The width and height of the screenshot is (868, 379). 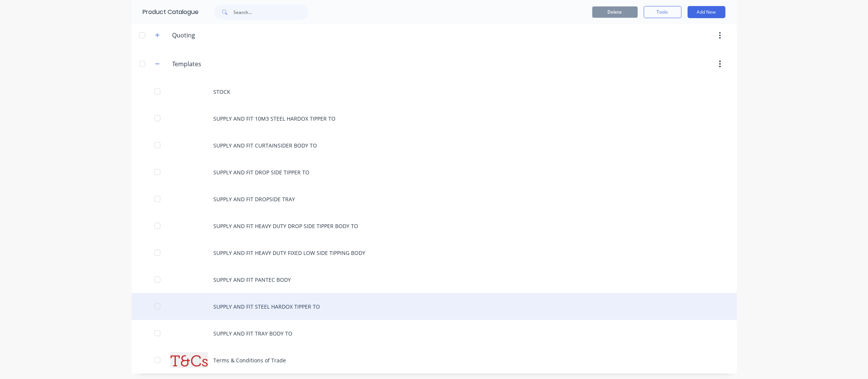 What do you see at coordinates (434, 226) in the screenshot?
I see `div: SUPPLY AND FIT HEAVY DUTY DROP SIDE TIPPER BODY TO` at bounding box center [434, 226].